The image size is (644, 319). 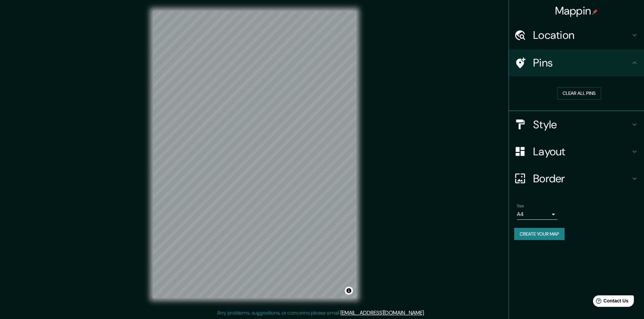 I want to click on div: Border, so click(x=576, y=178).